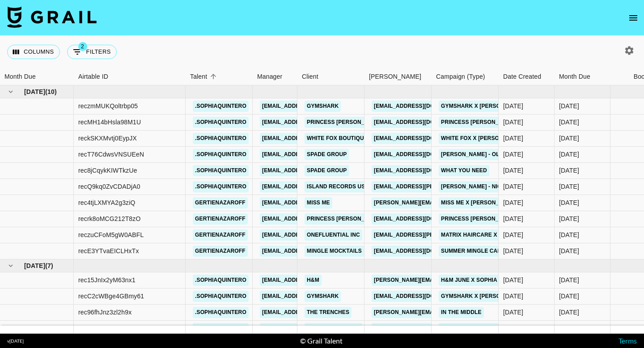  I want to click on button: Show filters, so click(92, 52).